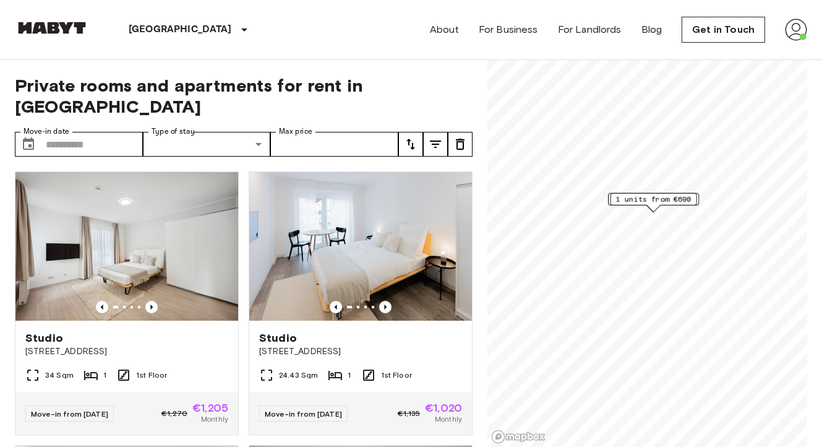 The height and width of the screenshot is (447, 822). Describe the element at coordinates (590, 30) in the screenshot. I see `a: For Landlords` at that location.